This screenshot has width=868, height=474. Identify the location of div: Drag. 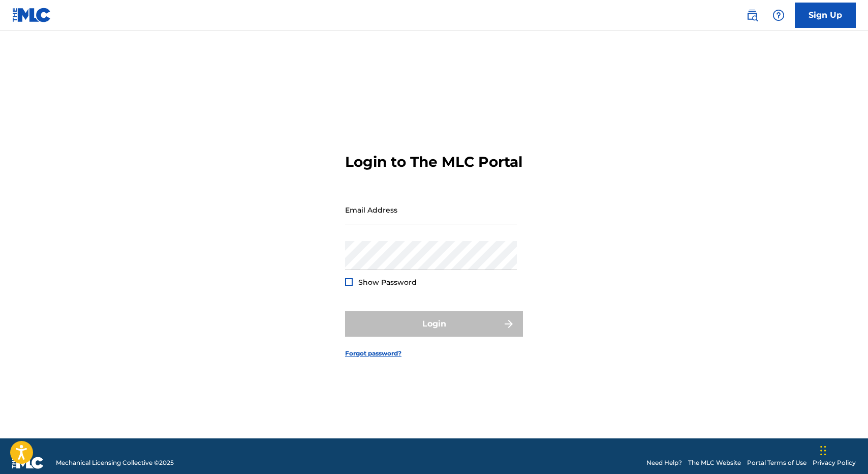
(824, 450).